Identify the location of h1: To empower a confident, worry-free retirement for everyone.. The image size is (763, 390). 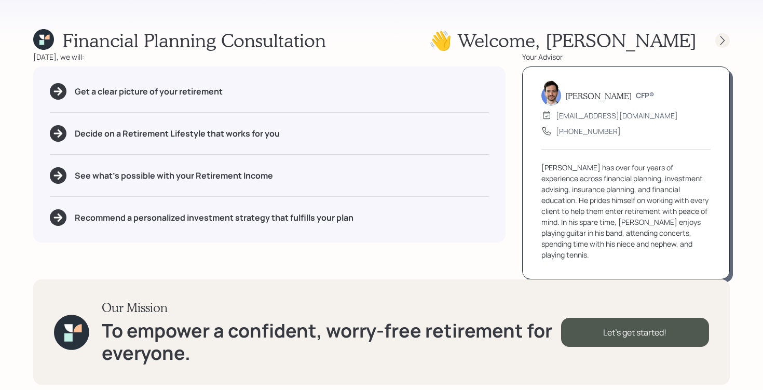
(331, 341).